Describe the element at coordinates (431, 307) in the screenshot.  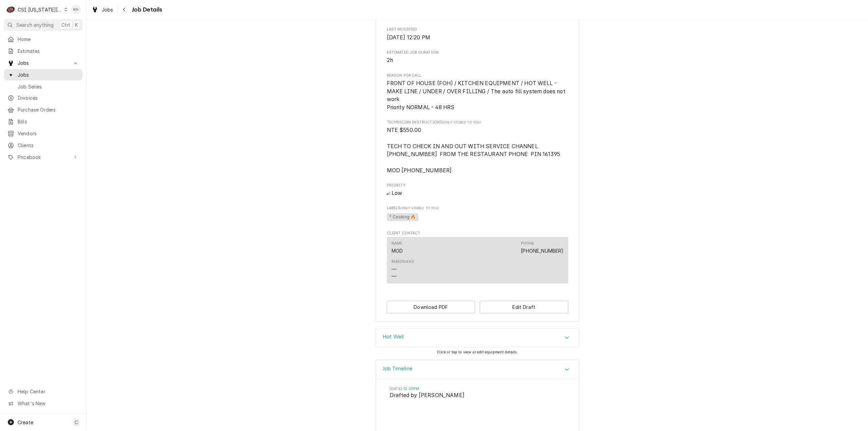
I see `button: Download PDF` at that location.